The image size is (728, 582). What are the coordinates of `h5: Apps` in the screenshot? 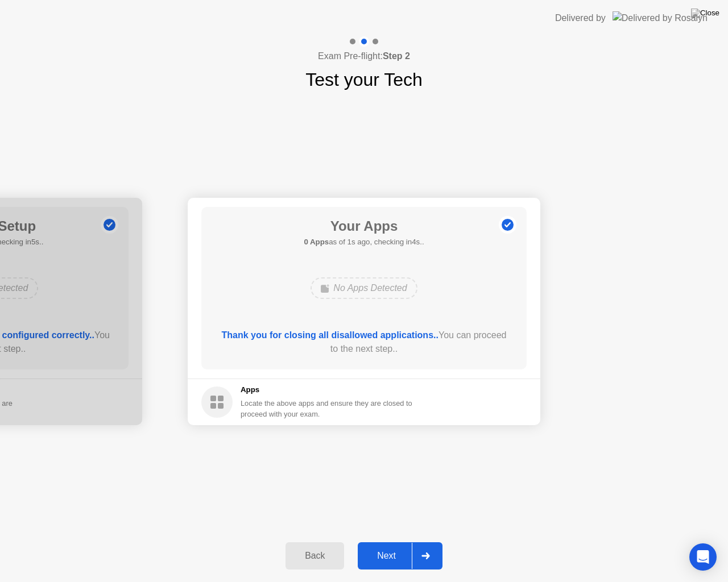 It's located at (327, 390).